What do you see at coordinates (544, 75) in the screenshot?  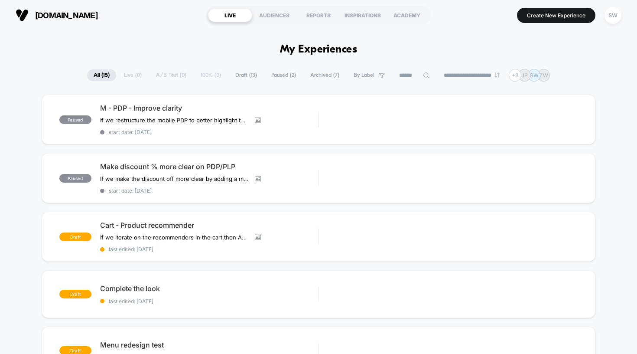 I see `p: ZW` at bounding box center [544, 75].